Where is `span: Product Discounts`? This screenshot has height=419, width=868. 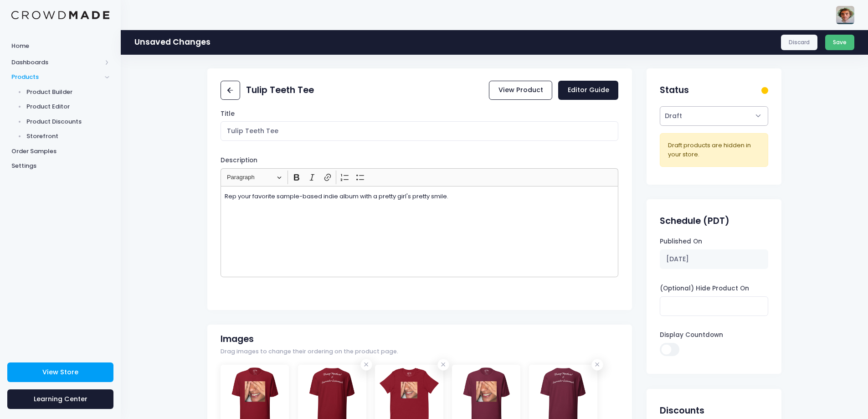 span: Product Discounts is located at coordinates (68, 122).